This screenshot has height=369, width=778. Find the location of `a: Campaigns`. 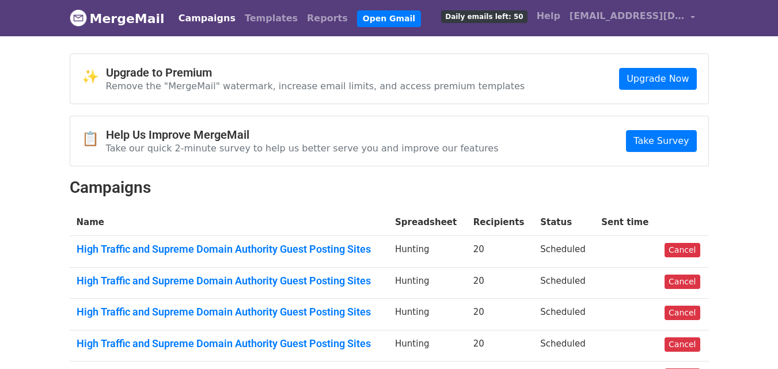

a: Campaigns is located at coordinates (207, 18).